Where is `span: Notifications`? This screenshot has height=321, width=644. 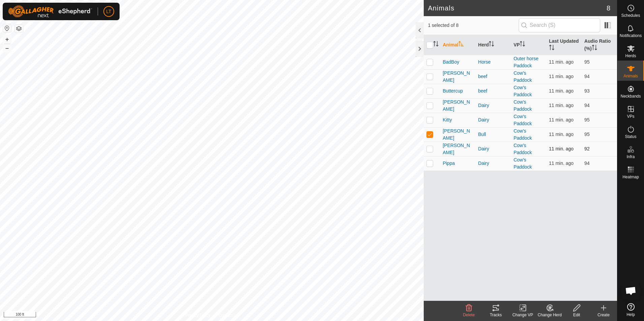
span: Notifications is located at coordinates (631, 35).